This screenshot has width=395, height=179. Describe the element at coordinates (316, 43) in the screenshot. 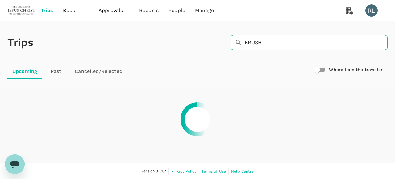

I see `input: Search by travellers, trips, or destination, label, team` at that location.